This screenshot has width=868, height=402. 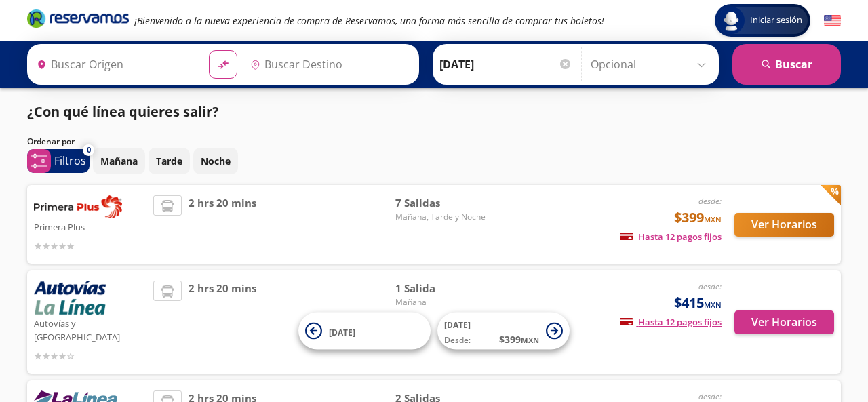 What do you see at coordinates (69, 161) in the screenshot?
I see `p: Filtros` at bounding box center [69, 161].